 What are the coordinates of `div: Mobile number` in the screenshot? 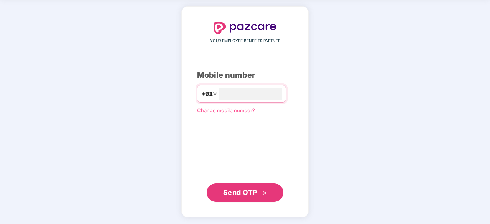 It's located at (245, 75).